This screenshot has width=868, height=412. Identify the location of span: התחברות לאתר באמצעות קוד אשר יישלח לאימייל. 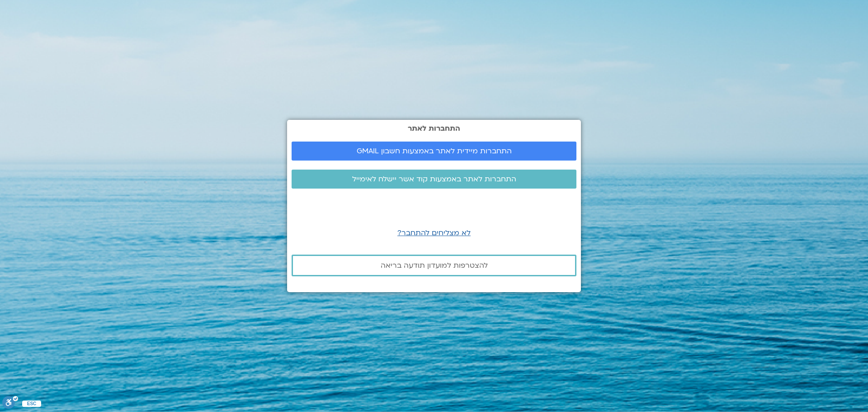
(434, 179).